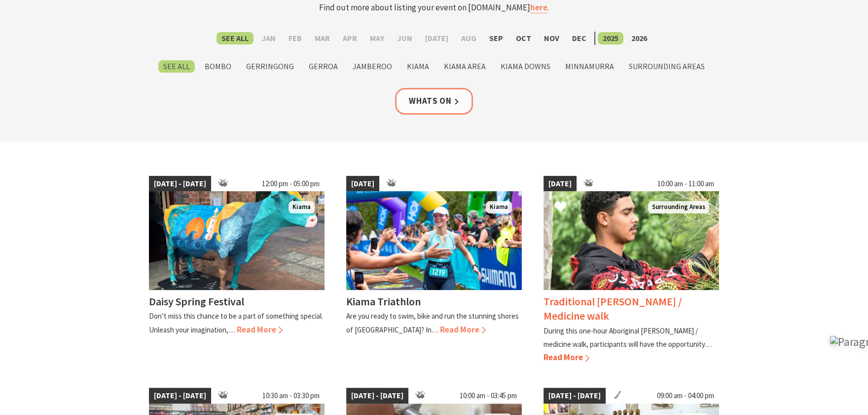 This screenshot has height=415, width=868. I want to click on span: 10:00 am - 11:00 am, so click(685, 184).